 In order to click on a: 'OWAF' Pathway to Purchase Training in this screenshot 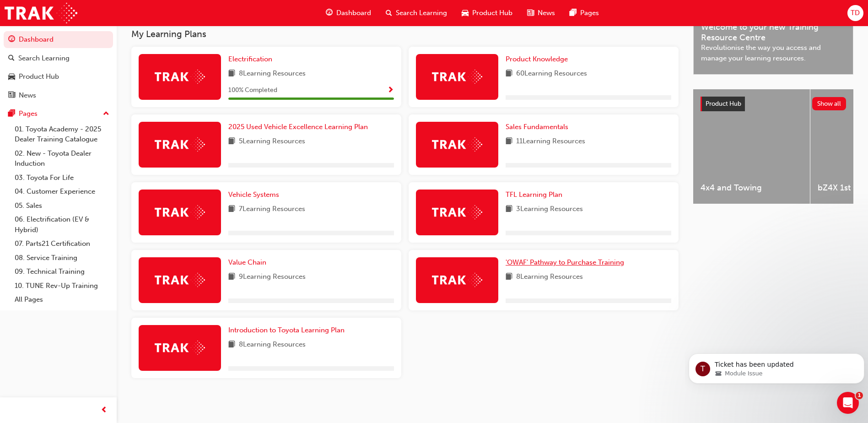, I will do `click(566, 262)`.